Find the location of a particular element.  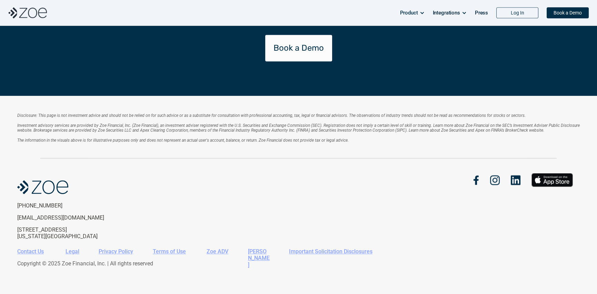

p: Log In is located at coordinates (518, 13).